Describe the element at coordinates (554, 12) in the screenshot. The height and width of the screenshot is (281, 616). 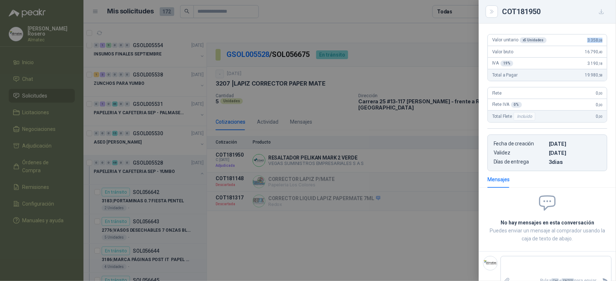
I see `div: COT181950` at that location.